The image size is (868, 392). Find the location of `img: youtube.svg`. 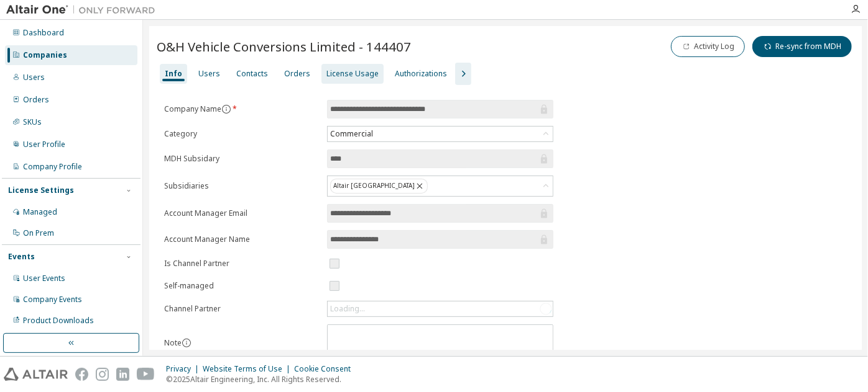

img: youtube.svg is located at coordinates (145, 375).